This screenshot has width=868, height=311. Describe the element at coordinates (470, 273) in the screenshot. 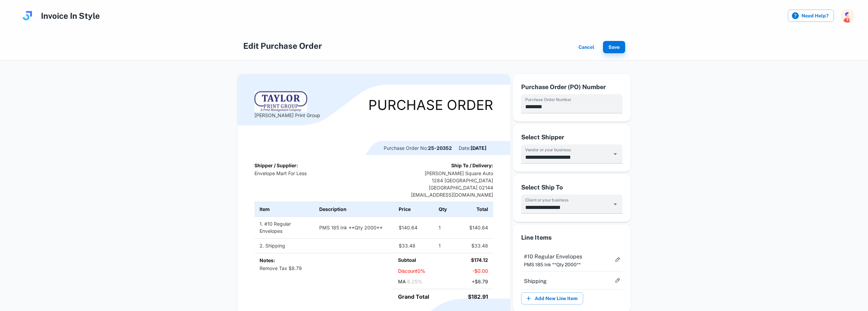

I see `td: - $0.00` at that location.